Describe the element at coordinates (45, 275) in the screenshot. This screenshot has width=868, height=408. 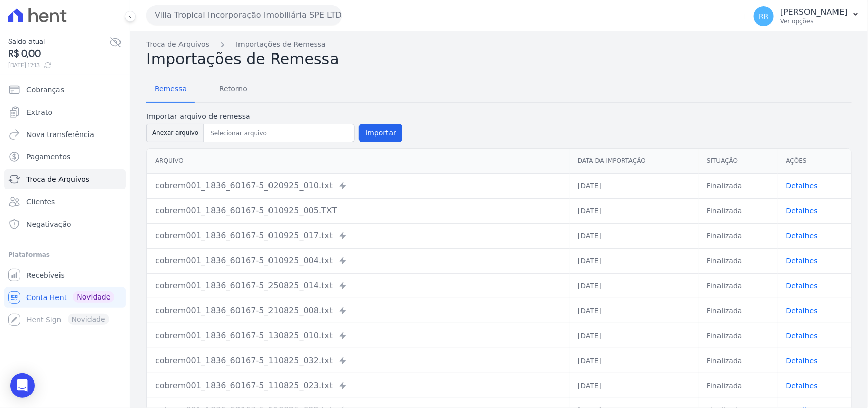
I see `span: Recebíveis` at that location.